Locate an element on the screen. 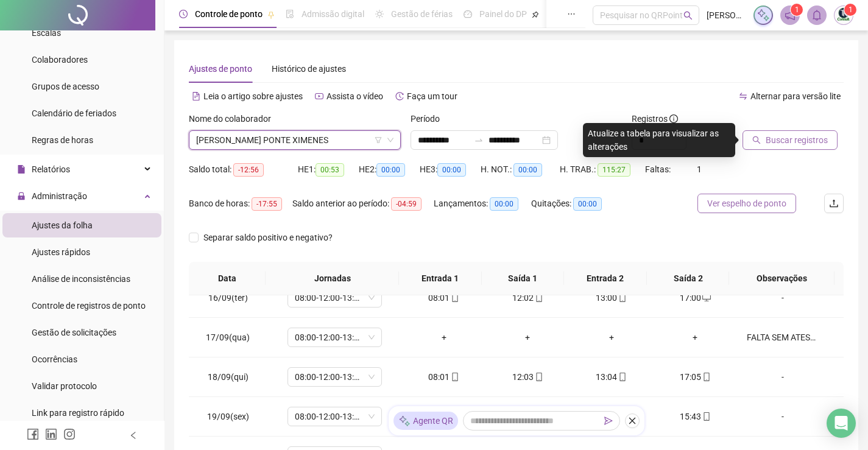  span: file is located at coordinates (22, 169).